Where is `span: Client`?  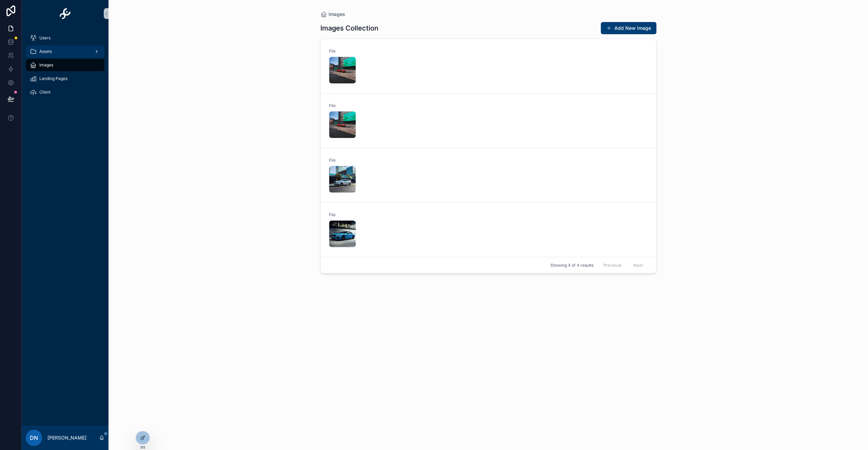
span: Client is located at coordinates (44, 92).